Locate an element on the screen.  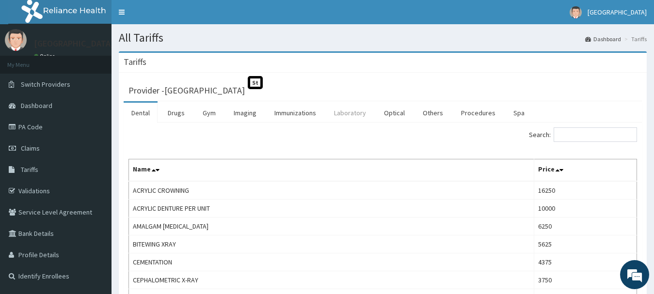
img: d_794563401_company_1708531726252_794563401 is located at coordinates (29, 61).